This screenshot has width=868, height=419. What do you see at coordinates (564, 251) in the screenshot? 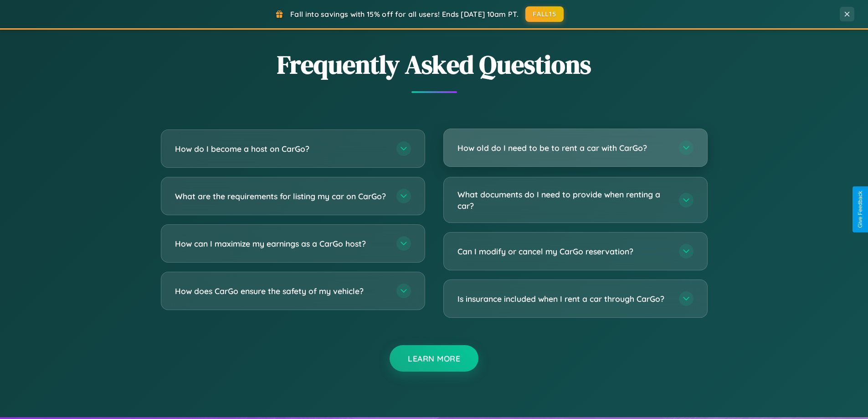
I see `h3: Can I modify or cancel my CarGo reservation?` at bounding box center [564, 251].